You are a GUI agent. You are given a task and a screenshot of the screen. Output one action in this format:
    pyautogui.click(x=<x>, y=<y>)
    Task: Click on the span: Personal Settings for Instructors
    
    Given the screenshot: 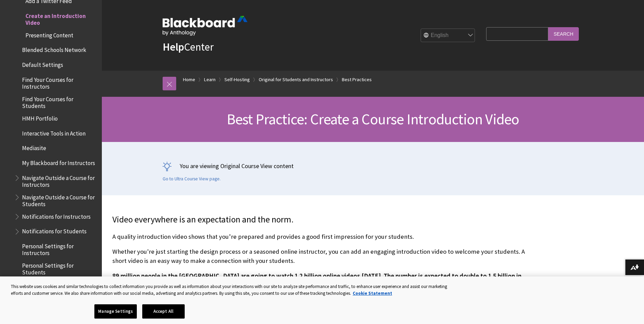 What is the action you would take?
    pyautogui.click(x=60, y=249)
    